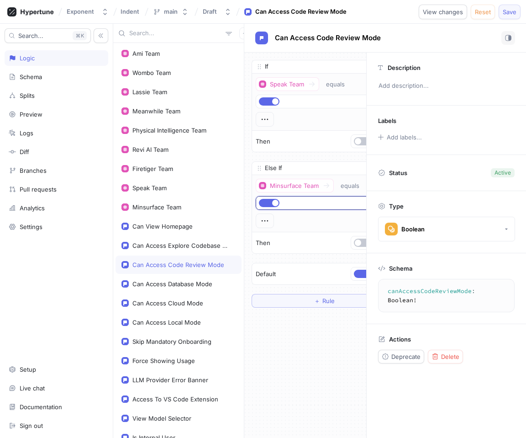 This screenshot has width=526, height=438. Describe the element at coordinates (31, 77) in the screenshot. I see `div: Schema` at that location.